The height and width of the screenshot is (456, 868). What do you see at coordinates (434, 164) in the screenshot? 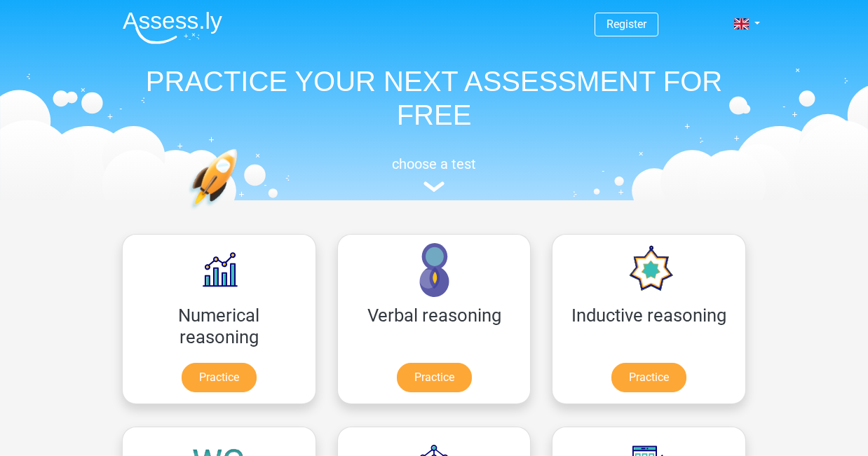
I see `h5: choose a test` at bounding box center [434, 164].